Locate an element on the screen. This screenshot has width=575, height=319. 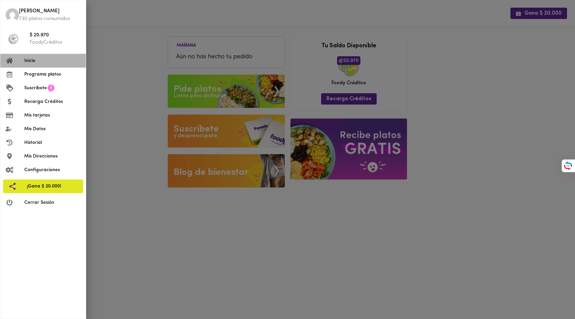
span: Configuraciones is located at coordinates (52, 170).